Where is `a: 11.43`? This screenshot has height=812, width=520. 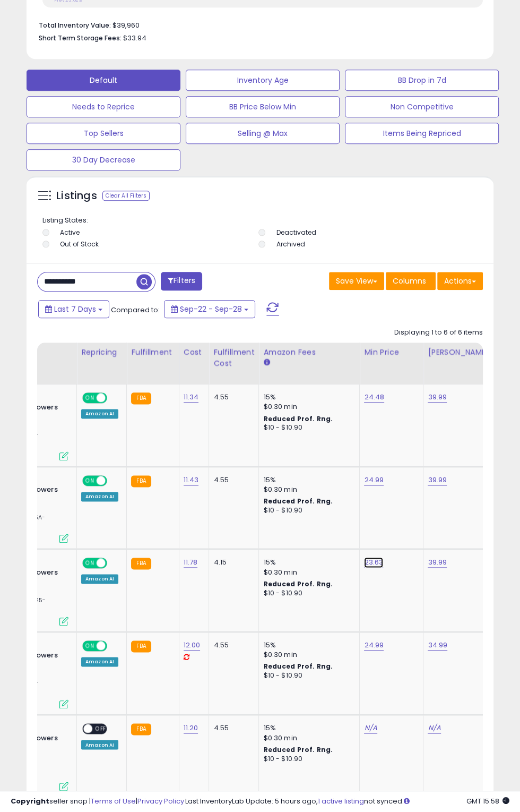
a: 11.43 is located at coordinates (191, 480).